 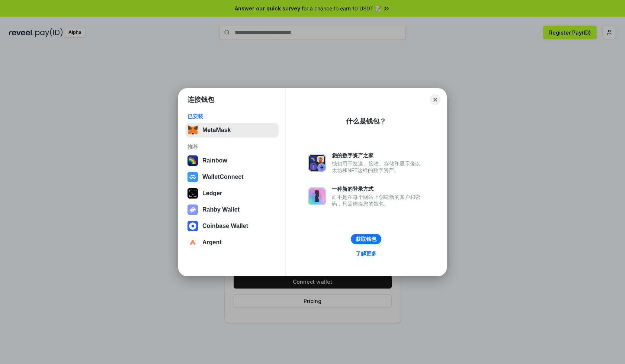 What do you see at coordinates (366, 239) in the screenshot?
I see `button: 获取钱包` at bounding box center [366, 239].